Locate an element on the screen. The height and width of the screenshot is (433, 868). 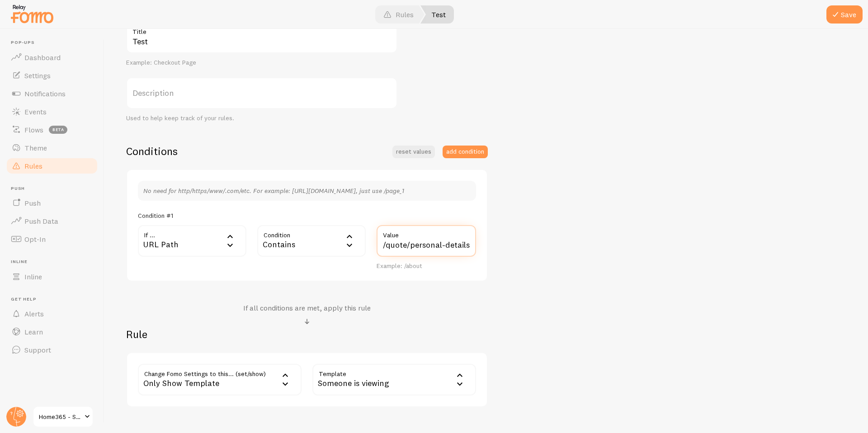
div: URL Path is located at coordinates (192, 241).